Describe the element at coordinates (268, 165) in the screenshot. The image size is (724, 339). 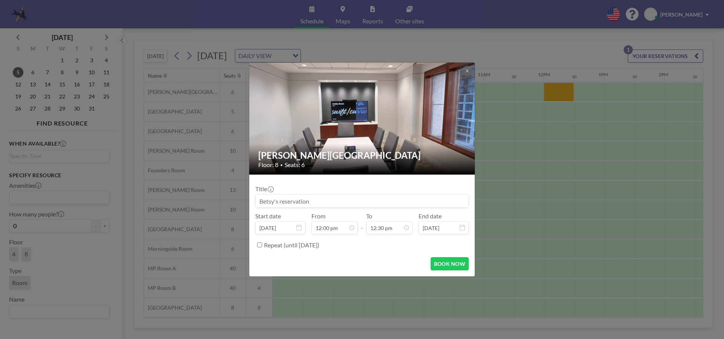
I see `span: Floor: 8` at that location.